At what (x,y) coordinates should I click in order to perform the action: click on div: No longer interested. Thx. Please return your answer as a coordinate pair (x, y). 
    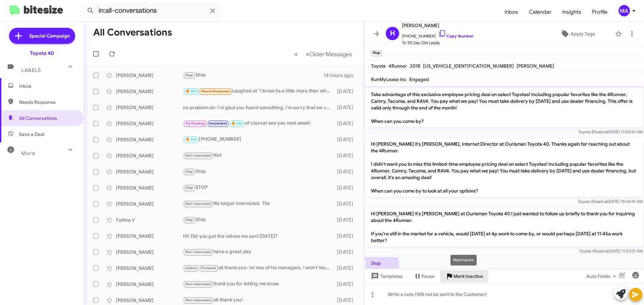
    Looking at the image, I should click on (258, 204).